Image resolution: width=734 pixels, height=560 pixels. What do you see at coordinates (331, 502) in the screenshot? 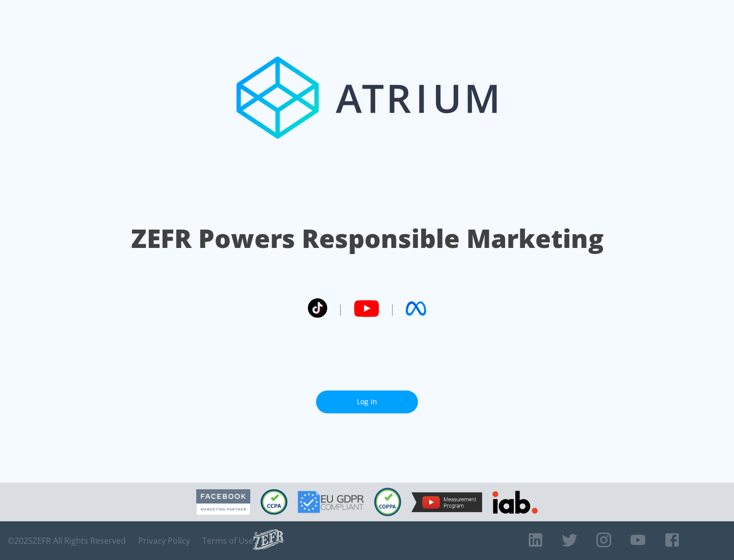
I see `img: GDPR Compliant` at bounding box center [331, 502].